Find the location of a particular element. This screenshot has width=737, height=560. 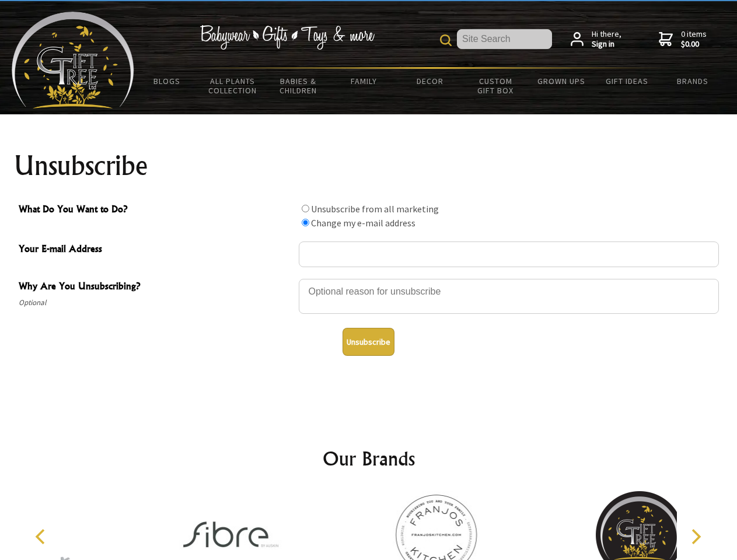

input: Site Search is located at coordinates (504, 39).